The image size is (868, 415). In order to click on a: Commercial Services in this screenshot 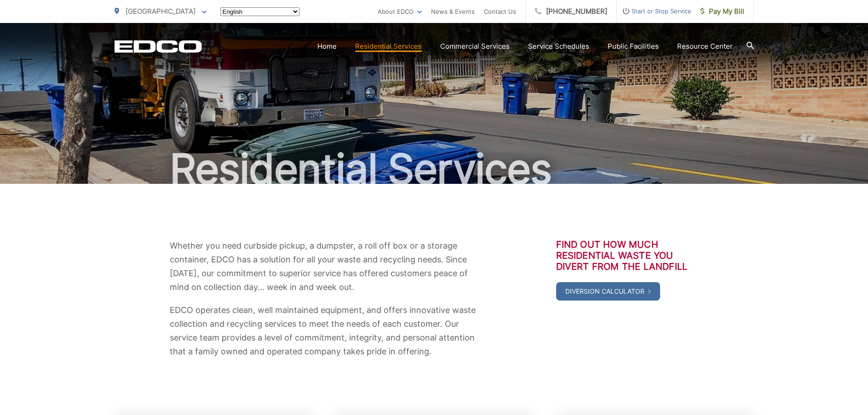, I will do `click(475, 46)`.